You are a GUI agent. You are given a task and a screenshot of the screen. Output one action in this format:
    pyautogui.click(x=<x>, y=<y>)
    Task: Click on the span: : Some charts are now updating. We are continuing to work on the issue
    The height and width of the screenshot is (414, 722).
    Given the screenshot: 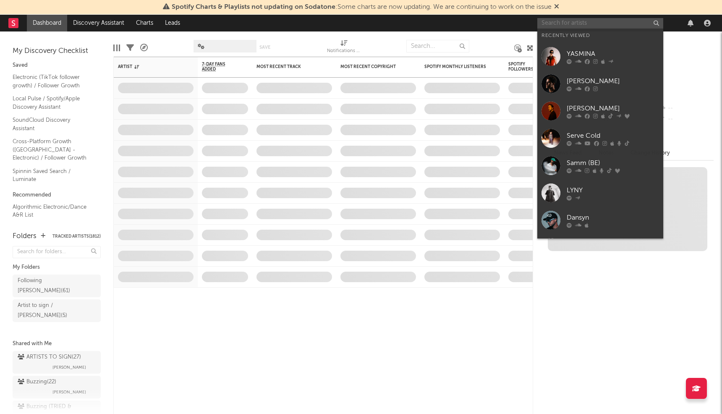 What is the action you would take?
    pyautogui.click(x=361, y=7)
    